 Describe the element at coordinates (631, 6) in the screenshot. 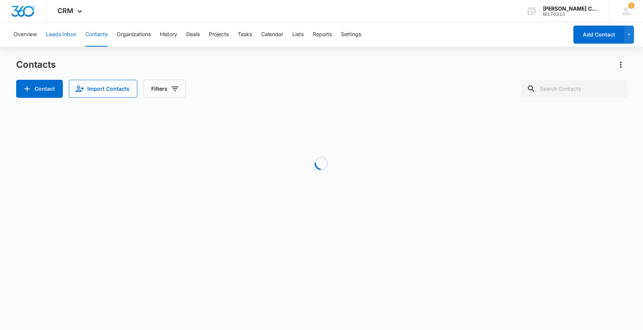

I see `div: notifications count` at that location.